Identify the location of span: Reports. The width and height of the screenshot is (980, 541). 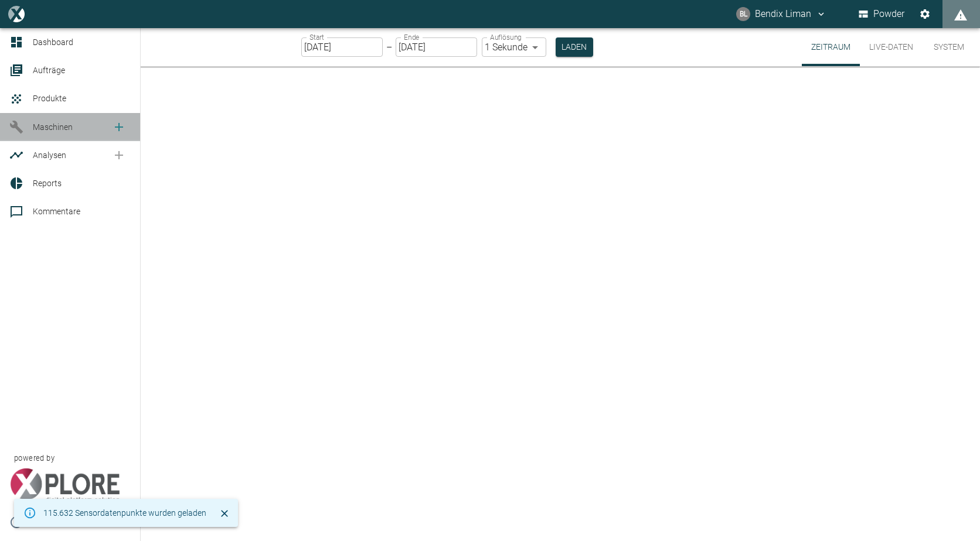
(47, 183).